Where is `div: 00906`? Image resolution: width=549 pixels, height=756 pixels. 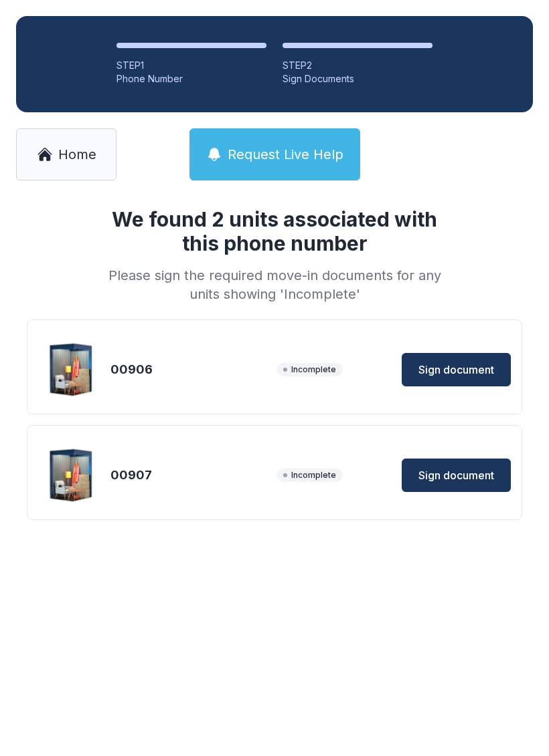 div: 00906 is located at coordinates (191, 370).